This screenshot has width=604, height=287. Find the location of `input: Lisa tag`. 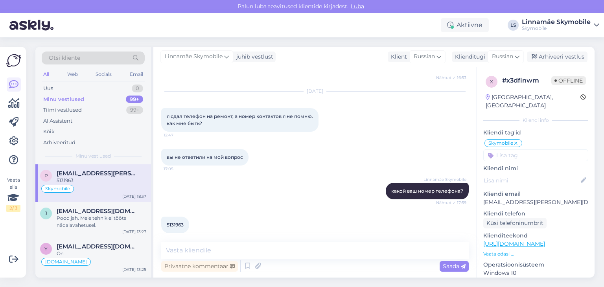

input: Lisa tag is located at coordinates (535, 155).